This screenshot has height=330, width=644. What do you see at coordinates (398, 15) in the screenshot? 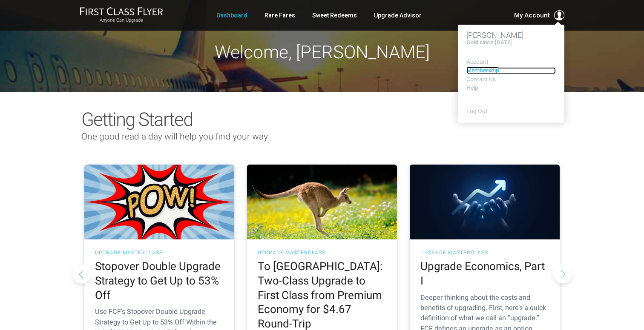
I see `a: Upgrade Advisor` at bounding box center [398, 15].